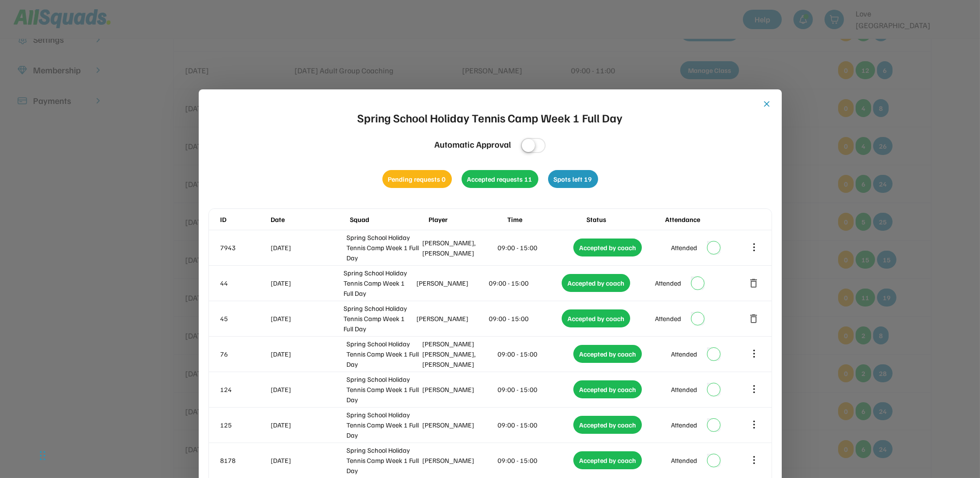 This screenshot has height=478, width=980. What do you see at coordinates (625, 219) in the screenshot?
I see `div: Status` at bounding box center [625, 219].